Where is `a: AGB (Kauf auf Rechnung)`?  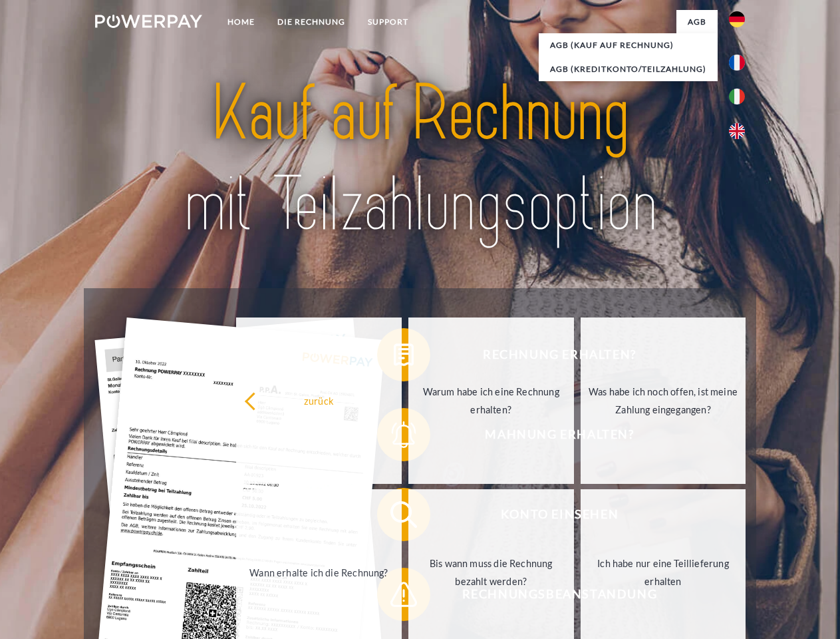
a: AGB (Kauf auf Rechnung) is located at coordinates (628, 45).